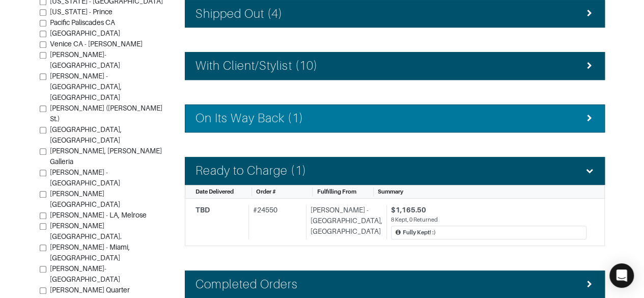 This screenshot has height=298, width=644. I want to click on h4: Shipped Out (4), so click(239, 14).